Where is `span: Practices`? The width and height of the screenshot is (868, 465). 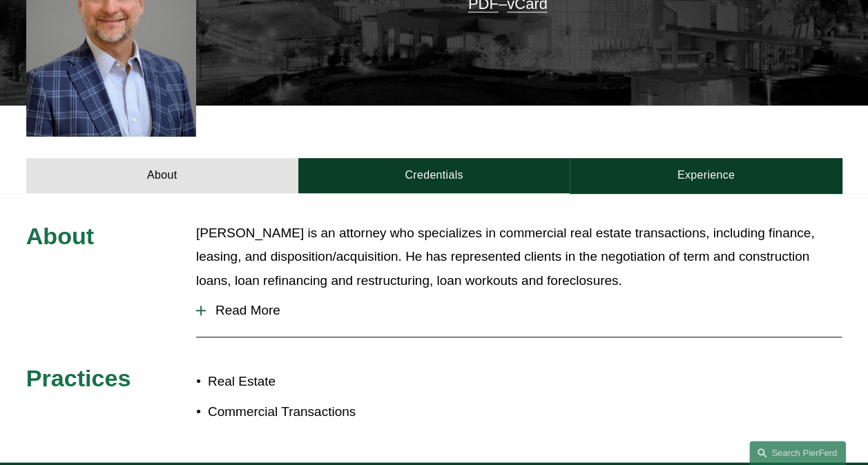 span: Practices is located at coordinates (78, 378).